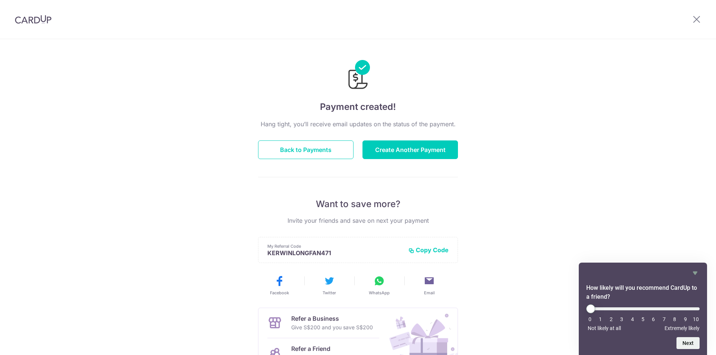 This screenshot has width=716, height=355. Describe the element at coordinates (328, 349) in the screenshot. I see `p: Refer a Friend` at that location.